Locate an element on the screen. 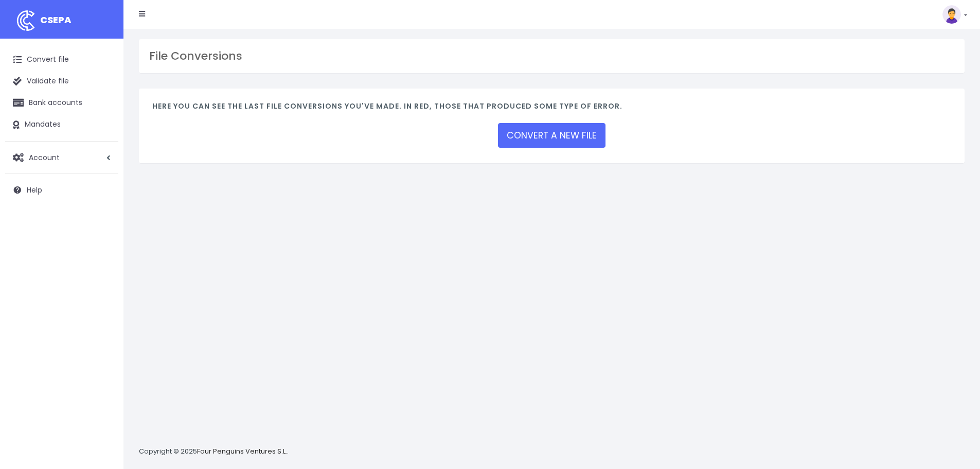 The width and height of the screenshot is (980, 469). a: Four Penguins Ventures S.L. is located at coordinates (242, 451).